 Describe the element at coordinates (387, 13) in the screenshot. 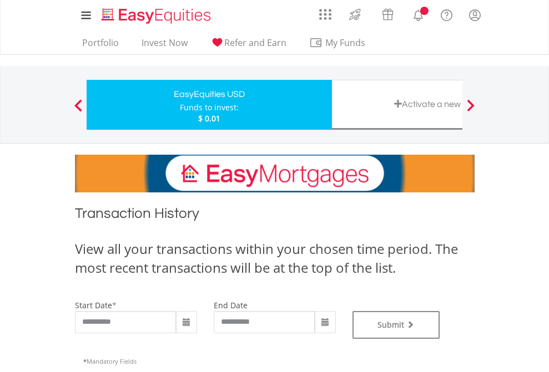

I see `a: Vouchers` at that location.